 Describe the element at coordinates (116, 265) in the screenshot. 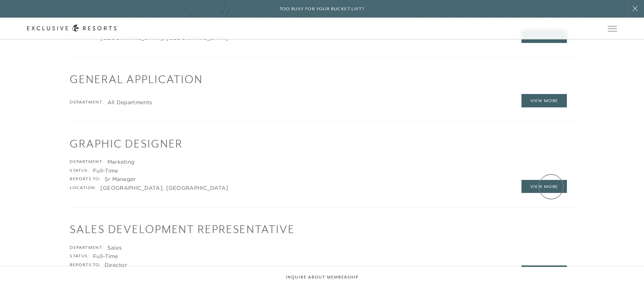

I see `div: Director` at that location.